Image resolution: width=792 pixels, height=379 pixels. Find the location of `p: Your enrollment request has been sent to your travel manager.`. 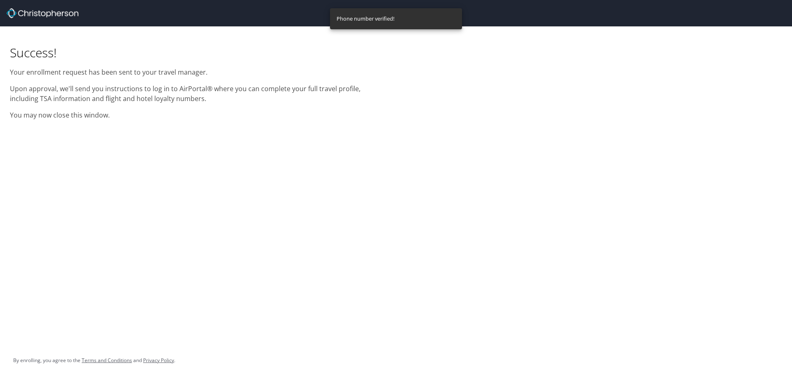

p: Your enrollment request has been sent to your travel manager. is located at coordinates (198, 72).